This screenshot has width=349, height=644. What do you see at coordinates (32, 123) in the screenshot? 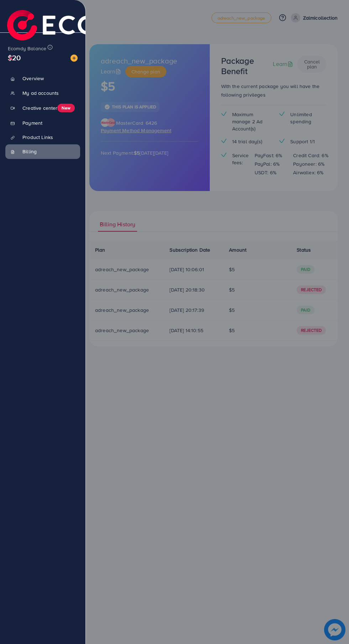
I see `span: Payment` at bounding box center [32, 123].